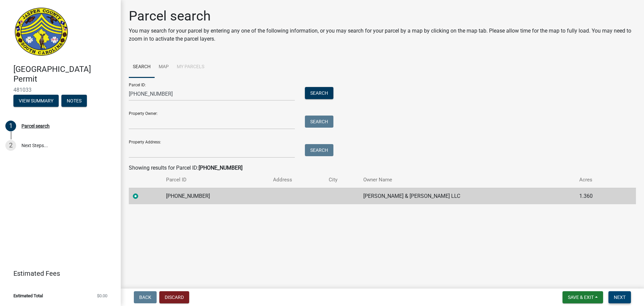 The height and width of the screenshot is (306, 644). Describe the element at coordinates (74, 101) in the screenshot. I see `wm-modal-confirm: Notes` at that location.